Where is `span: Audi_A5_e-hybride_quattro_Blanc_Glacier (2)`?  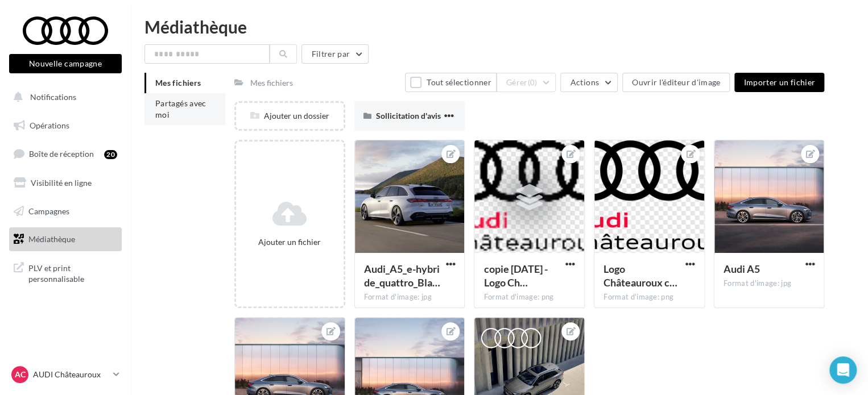
span: Audi_A5_e-hybride_quattro_Blanc_Glacier (2) is located at coordinates (402, 276).